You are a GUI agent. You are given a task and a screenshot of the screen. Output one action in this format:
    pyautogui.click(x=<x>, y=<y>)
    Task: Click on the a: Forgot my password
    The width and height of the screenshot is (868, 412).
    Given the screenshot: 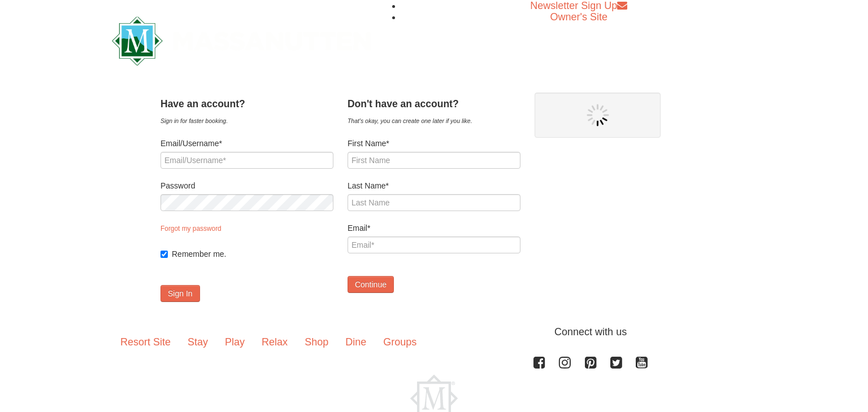 What is the action you would take?
    pyautogui.click(x=191, y=229)
    